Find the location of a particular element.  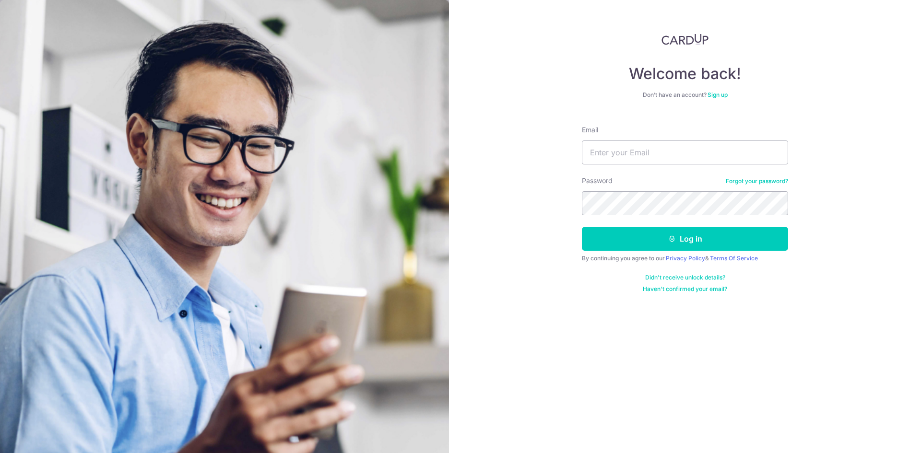

input: Enter your Email is located at coordinates (685, 153).